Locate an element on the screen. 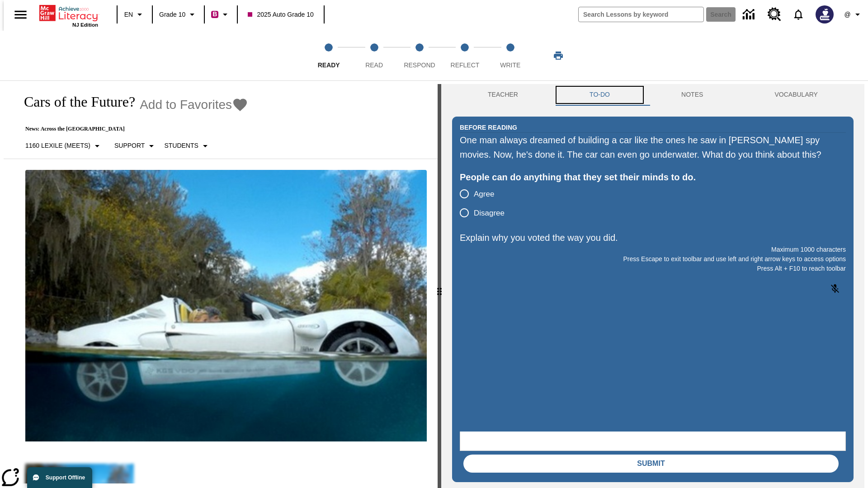  div: activity is located at coordinates (653, 286).